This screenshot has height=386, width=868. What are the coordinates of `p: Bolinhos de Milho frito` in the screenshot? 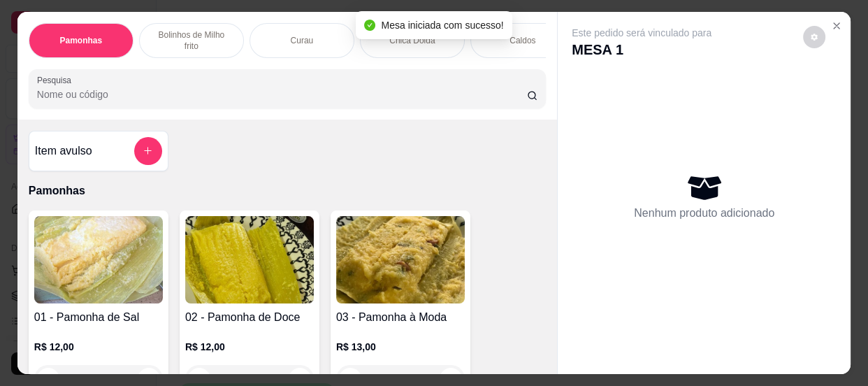 It's located at (191, 41).